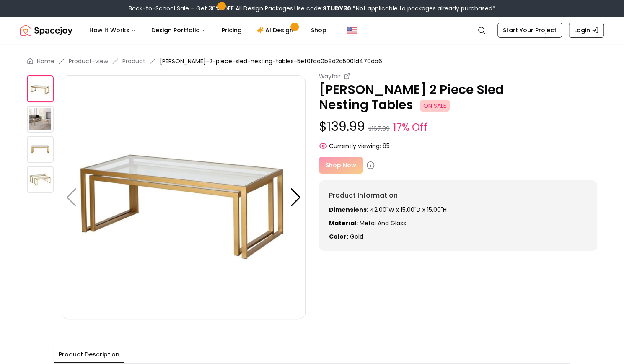  Describe the element at coordinates (459, 209) in the screenshot. I see `p: 42.00"W x 15.00"D x 15.00"H` at that location.